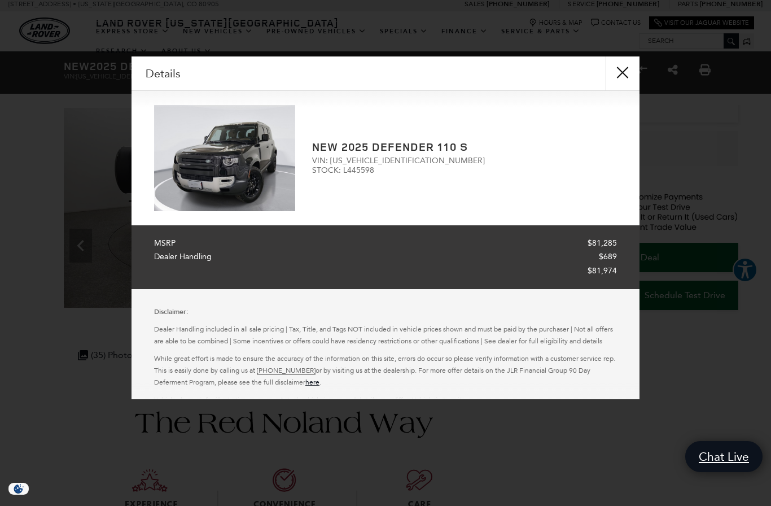  Describe the element at coordinates (186, 257) in the screenshot. I see `span: Dealer Handling` at that location.